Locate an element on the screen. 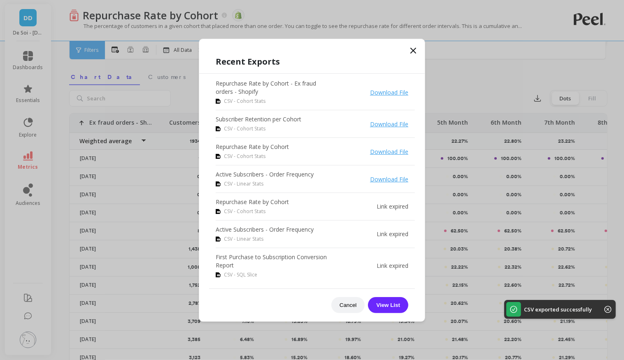 The width and height of the screenshot is (624, 360). p: Repurchase Rate by Cohort - Ex fraud orders - Shopify is located at coordinates (273, 88).